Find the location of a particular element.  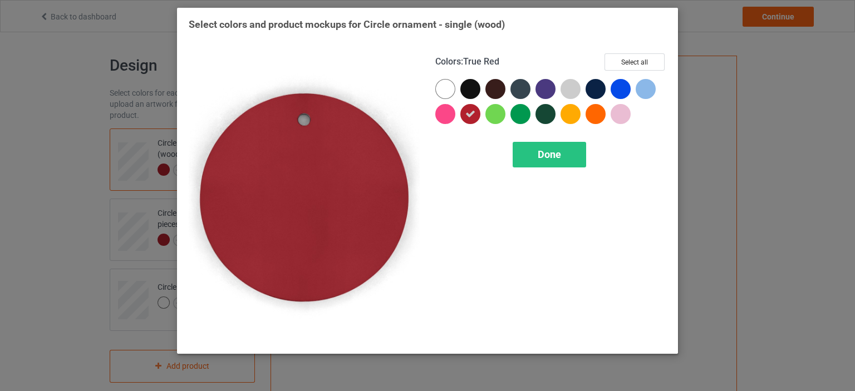

span: Select colors and product mockups for Circle ornament - single (wood) is located at coordinates (347, 24).